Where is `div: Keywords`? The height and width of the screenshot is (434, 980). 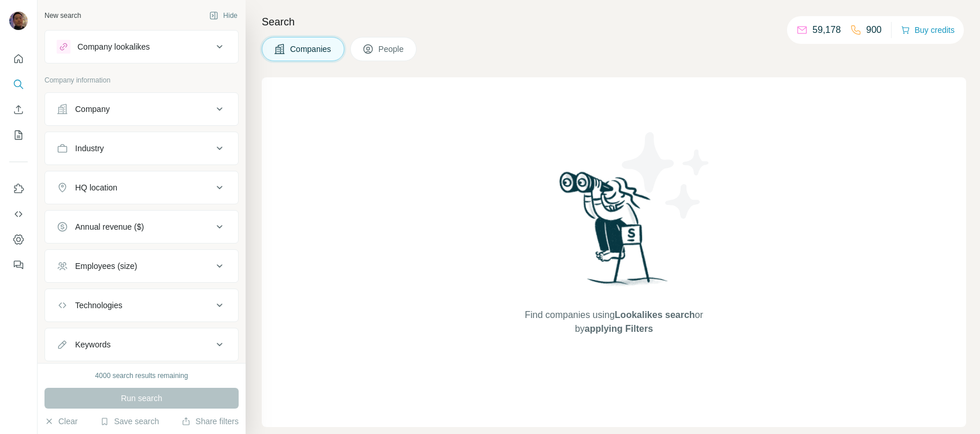 div: Keywords is located at coordinates (92, 345).